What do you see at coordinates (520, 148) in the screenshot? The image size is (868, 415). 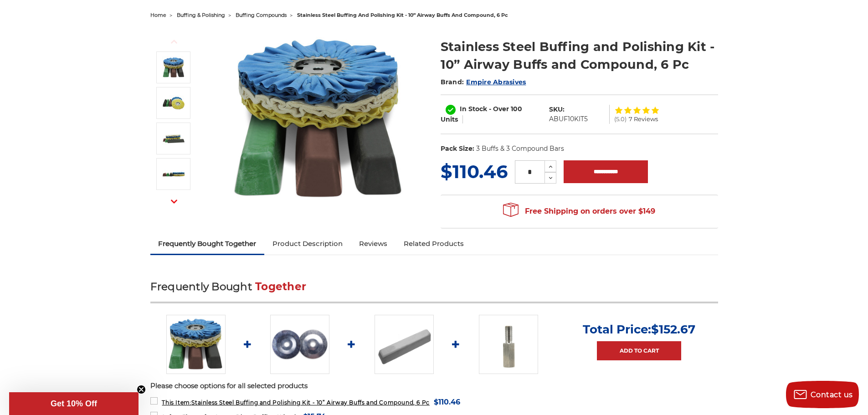 I see `dd: 3 Buffs & 3 Compound Bars` at bounding box center [520, 148].